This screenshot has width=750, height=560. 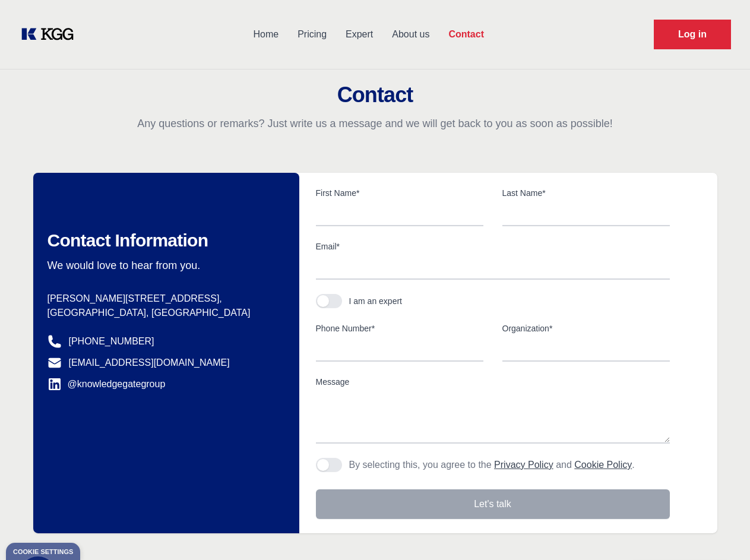 I want to click on label: First Name*, so click(x=400, y=193).